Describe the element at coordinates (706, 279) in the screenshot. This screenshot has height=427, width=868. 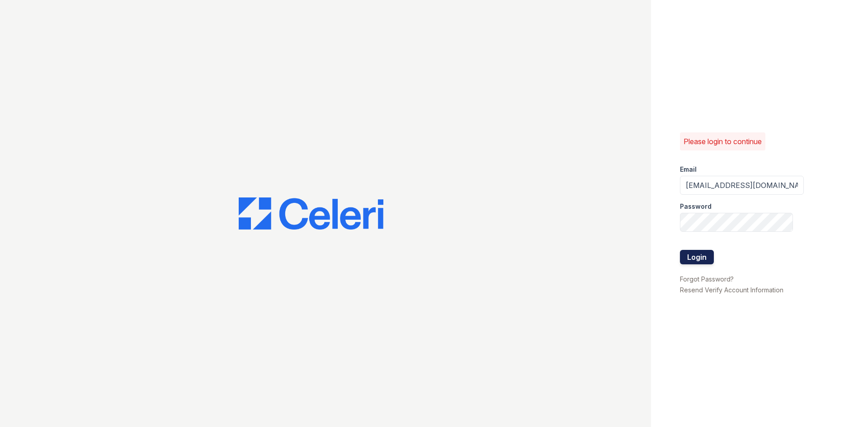
I see `a: Forgot Password?` at that location.